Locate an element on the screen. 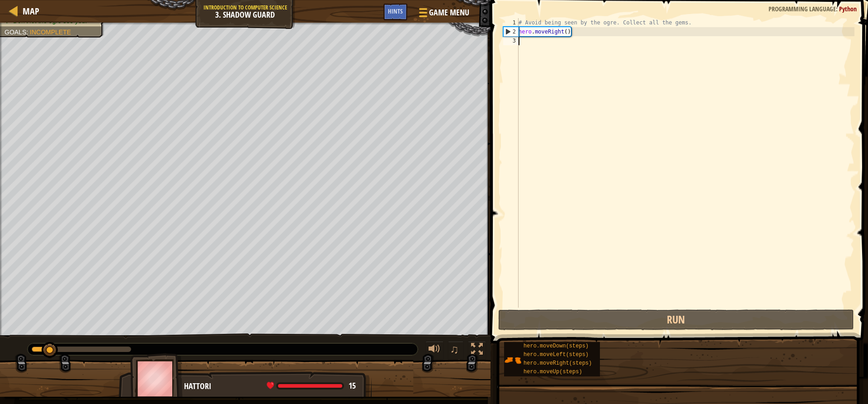 The image size is (868, 404). span: Python is located at coordinates (848, 9).